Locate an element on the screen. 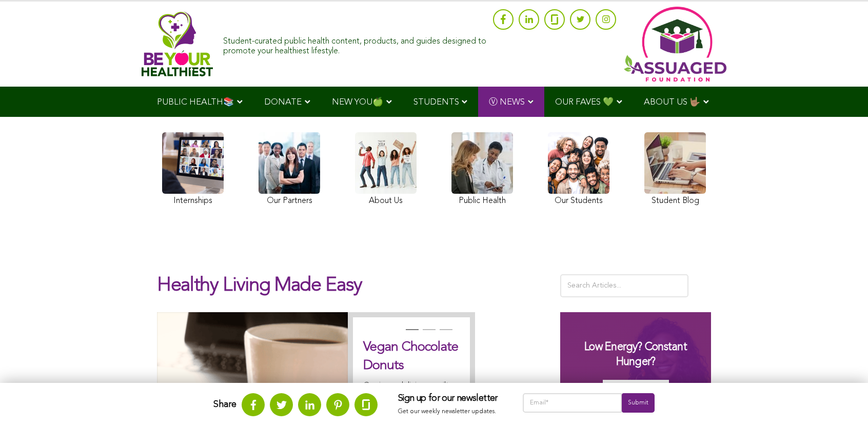 The image size is (868, 427). input: Email* is located at coordinates (572, 403).